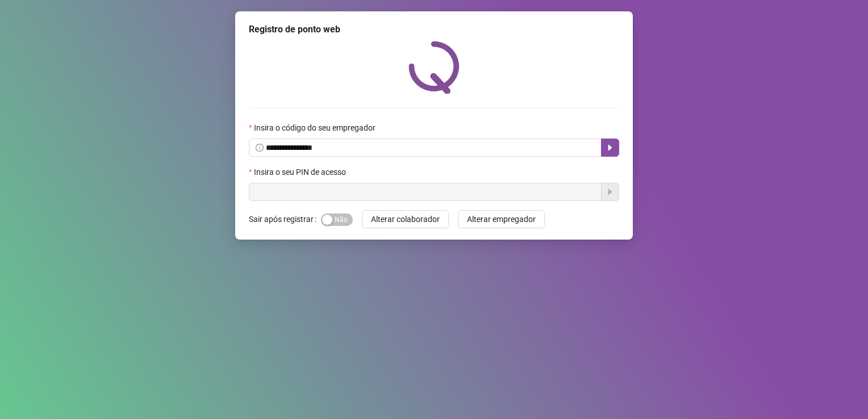 This screenshot has width=868, height=419. What do you see at coordinates (434, 29) in the screenshot?
I see `div: Registro de ponto web` at bounding box center [434, 29].